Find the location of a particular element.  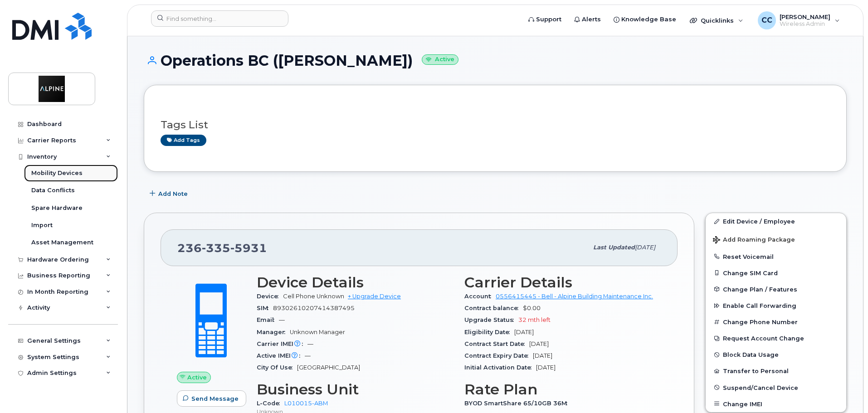

span: $0.00 is located at coordinates (532, 308).